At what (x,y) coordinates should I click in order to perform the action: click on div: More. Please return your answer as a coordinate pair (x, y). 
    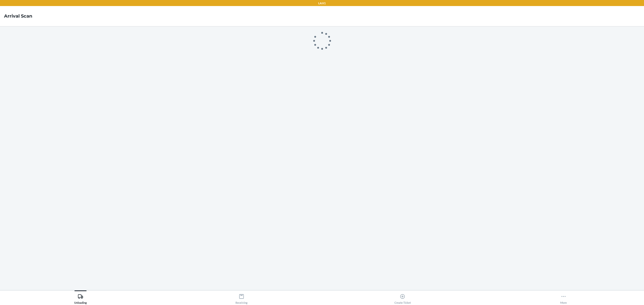
    Looking at the image, I should click on (564, 298).